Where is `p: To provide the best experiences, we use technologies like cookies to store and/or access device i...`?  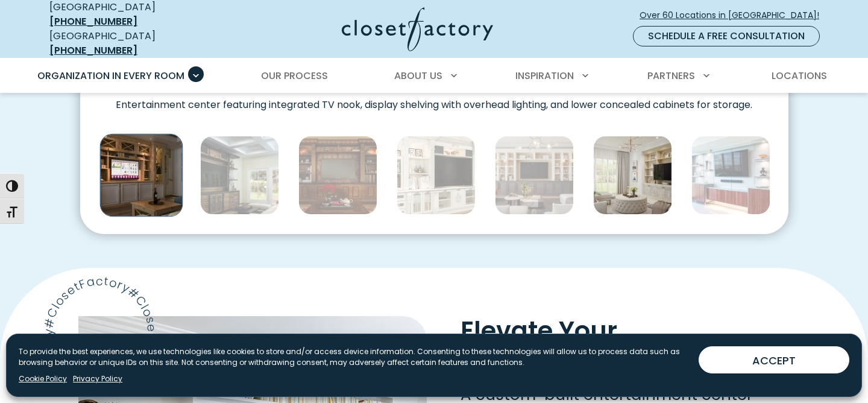 p: To provide the best experiences, we use technologies like cookies to store and/or access device i... is located at coordinates (354, 357).